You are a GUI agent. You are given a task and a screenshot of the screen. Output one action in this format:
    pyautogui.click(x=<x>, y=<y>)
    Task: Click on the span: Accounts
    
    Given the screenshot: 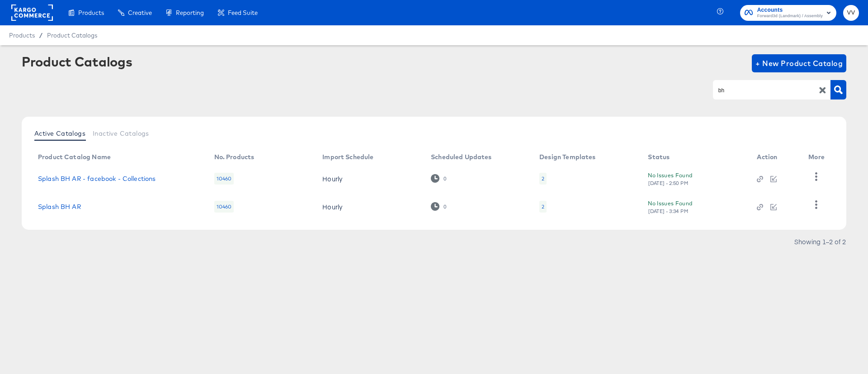 What is the action you would take?
    pyautogui.click(x=790, y=10)
    